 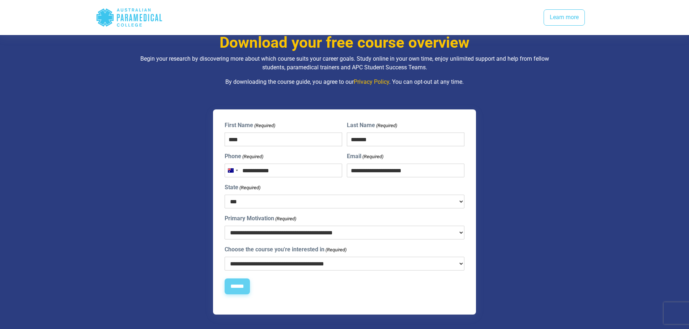 What do you see at coordinates (242, 188) in the screenshot?
I see `label: State` at bounding box center [242, 188].